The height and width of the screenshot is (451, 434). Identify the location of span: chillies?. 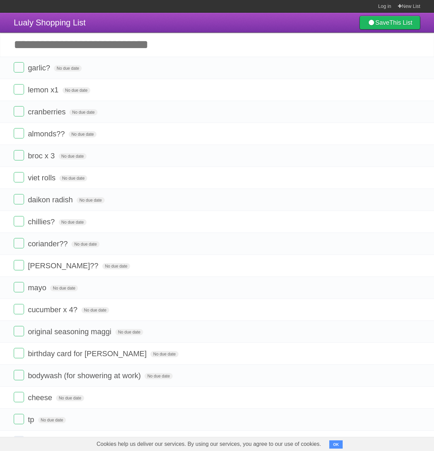
(42, 221).